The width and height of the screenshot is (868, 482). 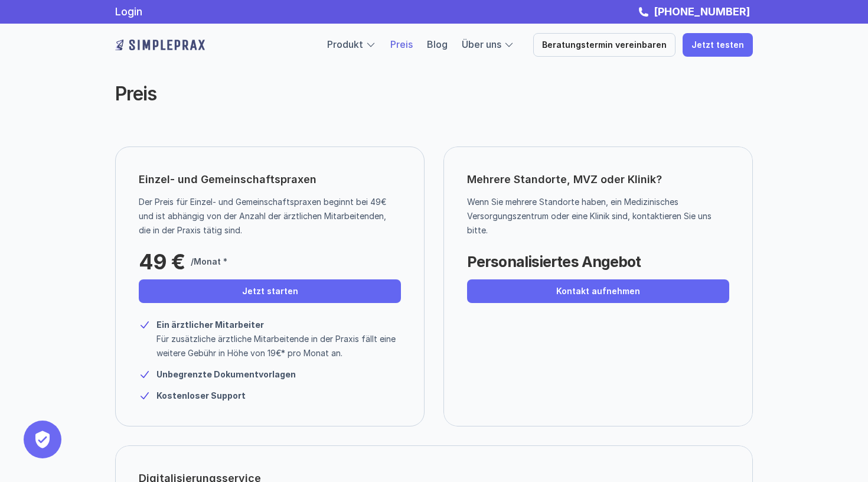 I want to click on a: Jetzt starten, so click(x=270, y=291).